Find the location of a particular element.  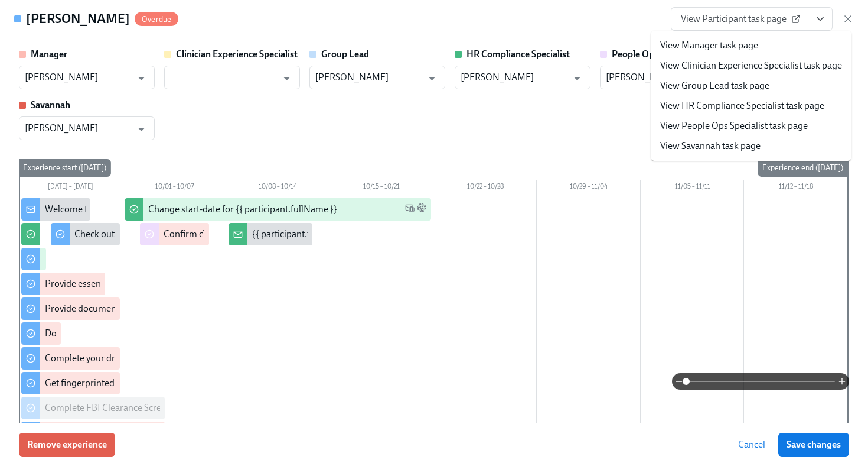

span: Save changes is located at coordinates (814, 445).